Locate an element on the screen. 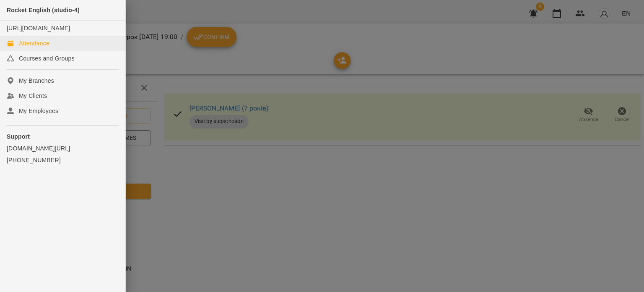  div: My Employees is located at coordinates (38, 111).